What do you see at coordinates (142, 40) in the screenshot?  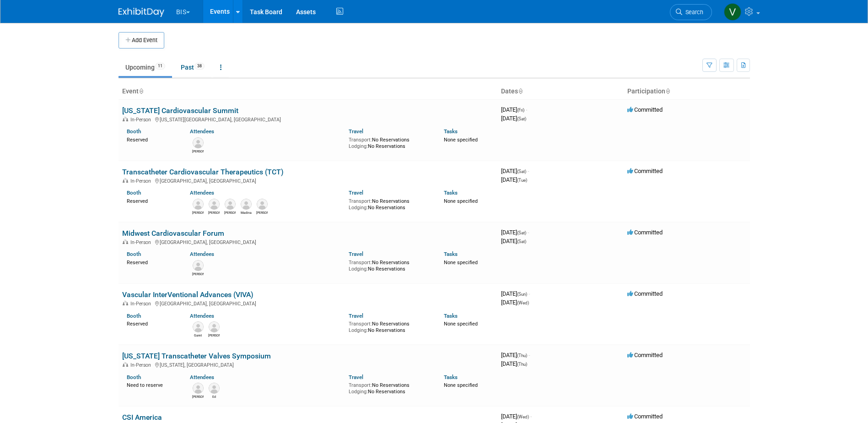 I see `button: Add Event` at bounding box center [142, 40].